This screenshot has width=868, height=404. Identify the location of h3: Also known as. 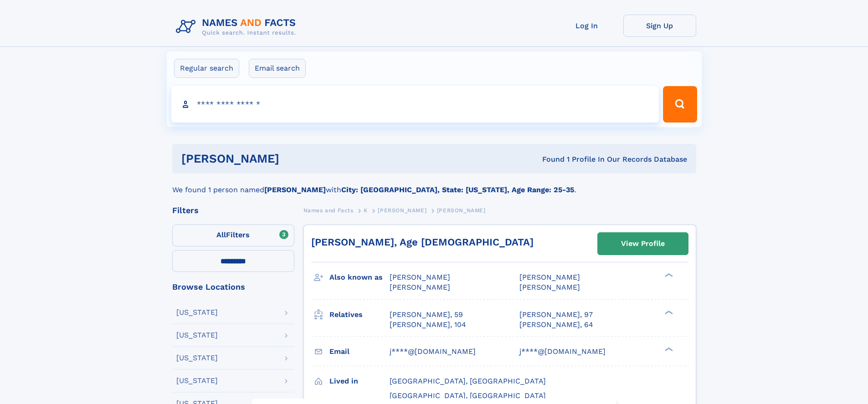
(359, 277).